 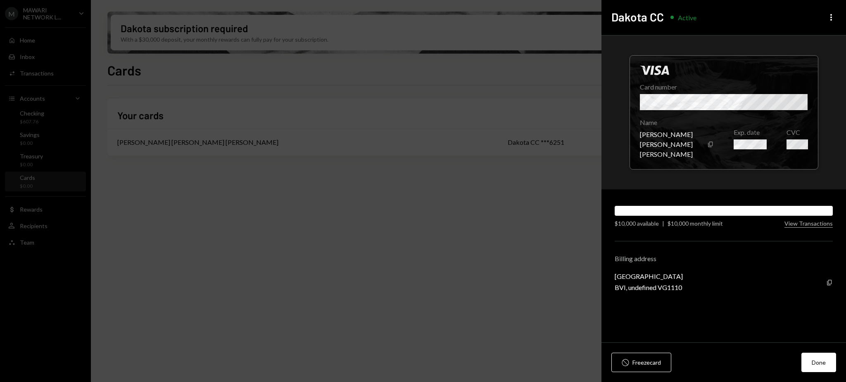 I want to click on div: BVI, undefined VG1110, so click(x=648, y=287).